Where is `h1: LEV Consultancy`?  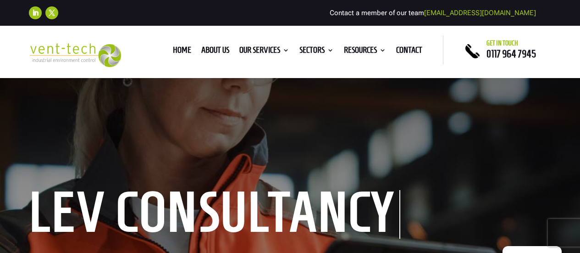 h1: LEV Consultancy is located at coordinates (215, 214).